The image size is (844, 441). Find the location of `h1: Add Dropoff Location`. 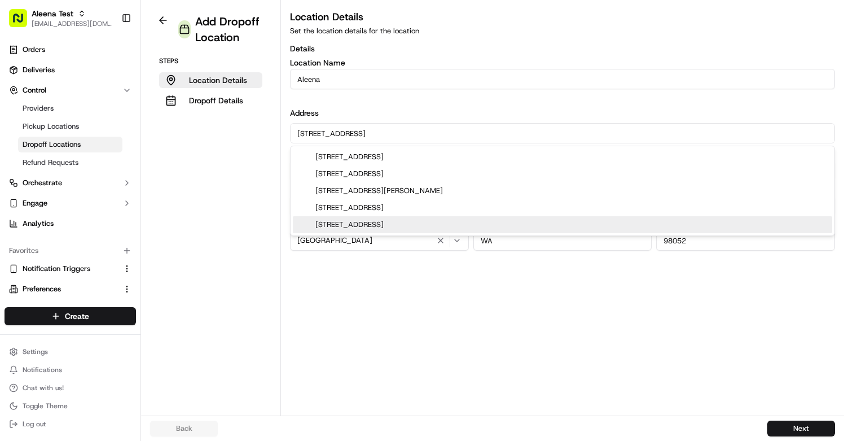

h1: Add Dropoff Location is located at coordinates (233, 29).